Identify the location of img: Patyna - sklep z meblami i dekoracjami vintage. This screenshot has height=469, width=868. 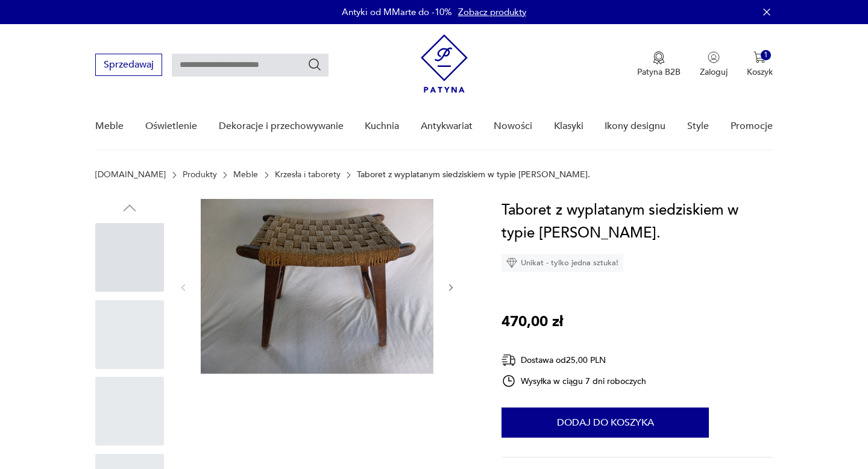
(444, 64).